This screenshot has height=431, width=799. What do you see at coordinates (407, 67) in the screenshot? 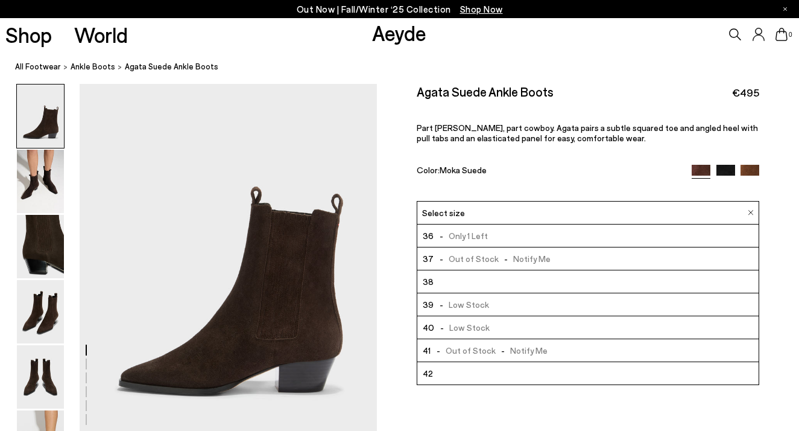
I see `nav: breadcrumb` at bounding box center [407, 67].